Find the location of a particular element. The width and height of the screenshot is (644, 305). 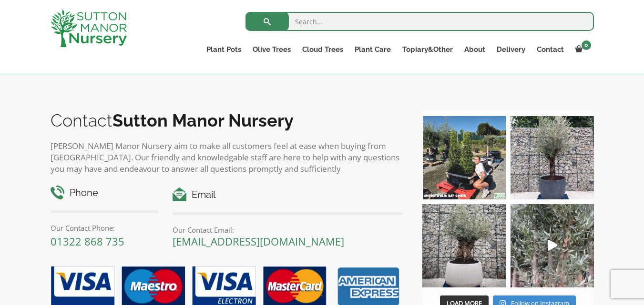

svg: Play is located at coordinates (552, 245).